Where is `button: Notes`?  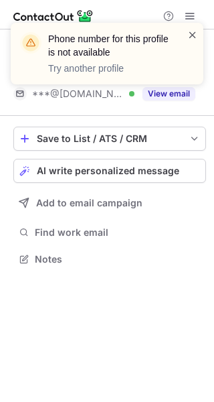 button: Notes is located at coordinates (110, 259).